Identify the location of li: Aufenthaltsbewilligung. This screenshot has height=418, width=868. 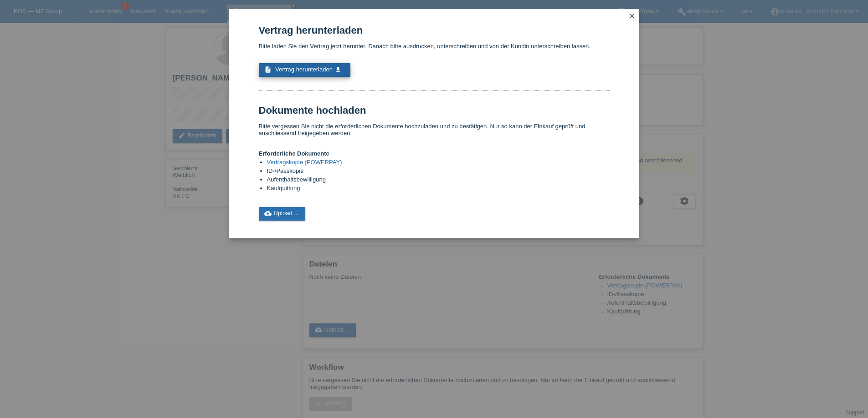
(438, 180).